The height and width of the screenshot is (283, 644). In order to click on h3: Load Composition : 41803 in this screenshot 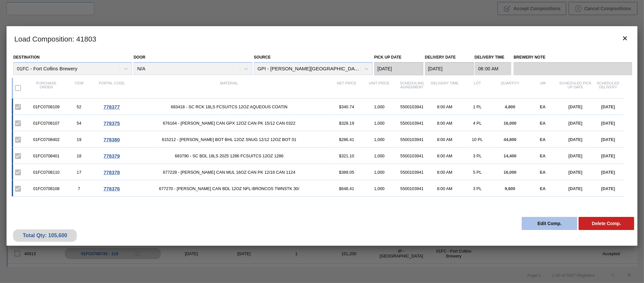, I will do `click(322, 39)`.